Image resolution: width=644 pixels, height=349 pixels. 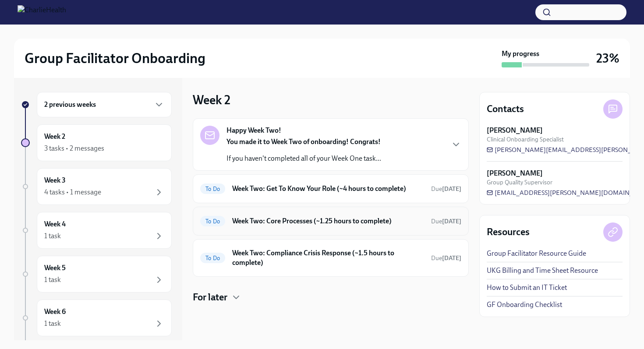 What do you see at coordinates (304, 158) in the screenshot?
I see `p: If you haven't completed all of your Week One task...` at bounding box center [304, 158].